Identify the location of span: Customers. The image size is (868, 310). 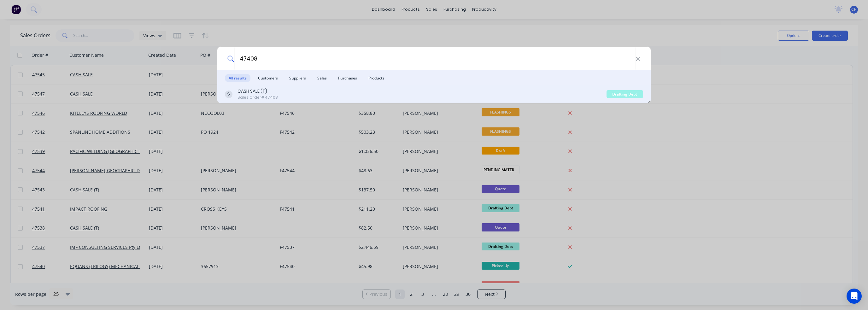
(268, 78).